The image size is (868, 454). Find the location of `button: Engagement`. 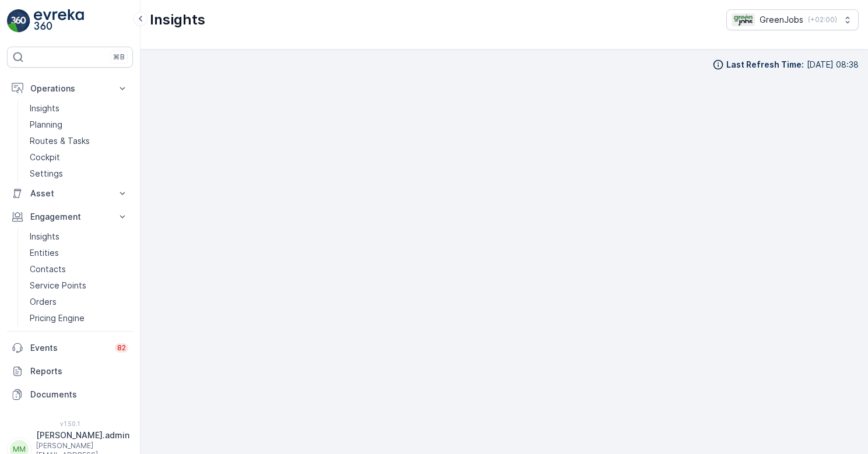

button: Engagement is located at coordinates (70, 217).